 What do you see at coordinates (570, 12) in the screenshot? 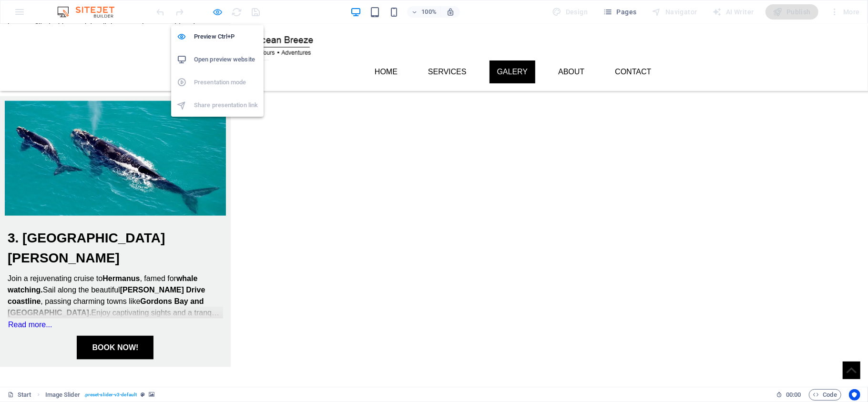
I see `div: Design (Ctrl+Alt+Y)` at bounding box center [570, 12].